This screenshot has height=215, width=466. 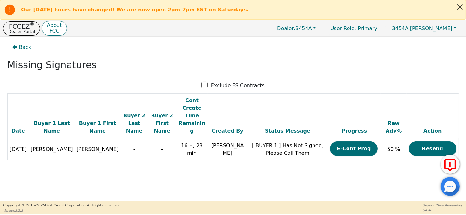 I want to click on p: Exclude FS Contracts, so click(x=238, y=86).